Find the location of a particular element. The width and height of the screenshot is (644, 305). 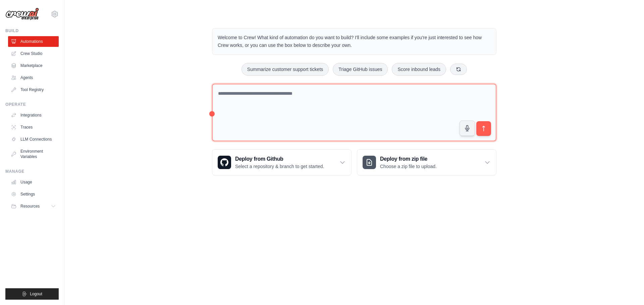

button: Triage GitHub issues is located at coordinates (360, 69).